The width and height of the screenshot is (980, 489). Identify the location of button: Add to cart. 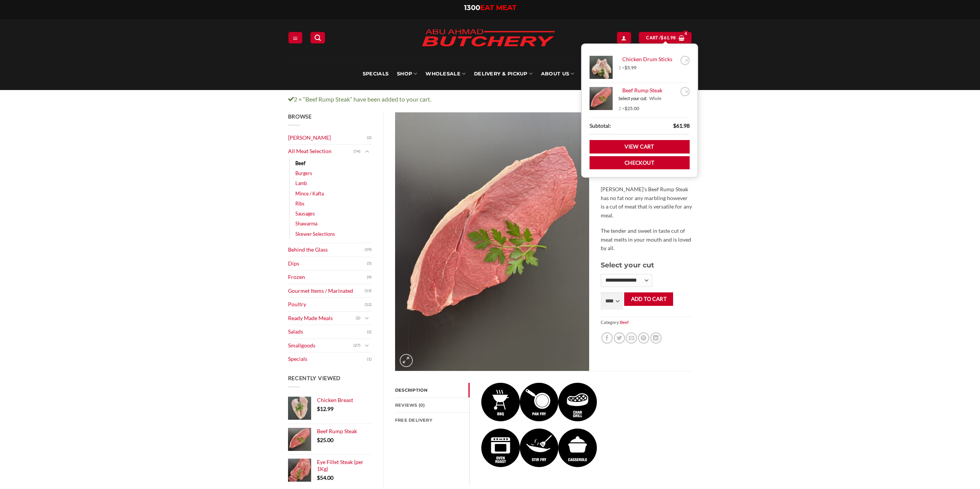
(649, 299).